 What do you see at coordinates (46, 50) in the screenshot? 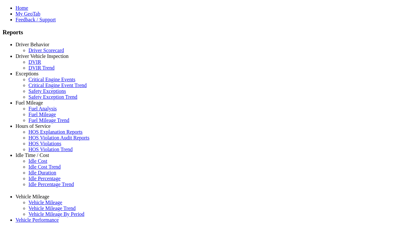
I see `a: Driver Scorecard` at bounding box center [46, 50].